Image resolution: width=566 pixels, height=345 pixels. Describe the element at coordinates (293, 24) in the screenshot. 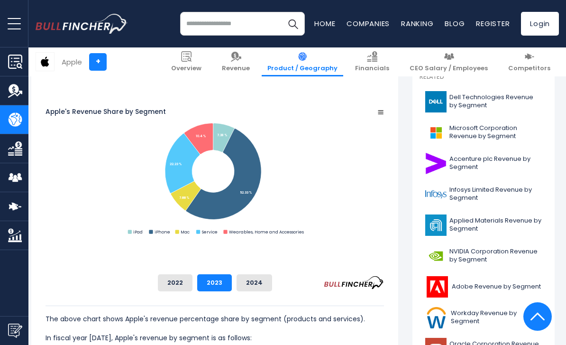

I see `button: Search` at that location.